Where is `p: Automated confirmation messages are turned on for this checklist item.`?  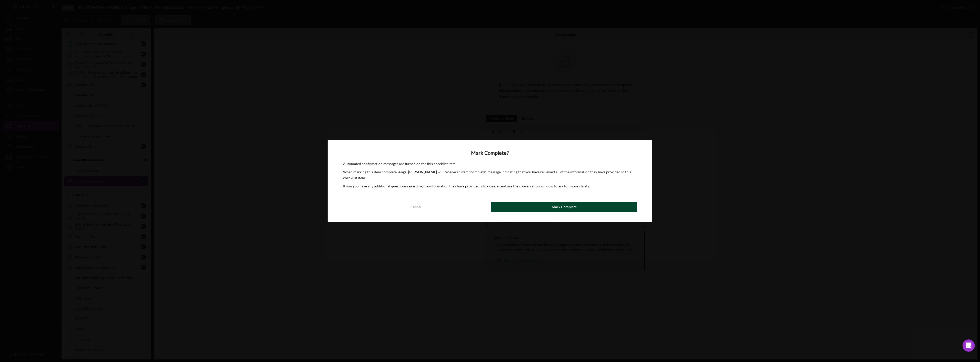 p: Automated confirmation messages are turned on for this checklist item. is located at coordinates (490, 164).